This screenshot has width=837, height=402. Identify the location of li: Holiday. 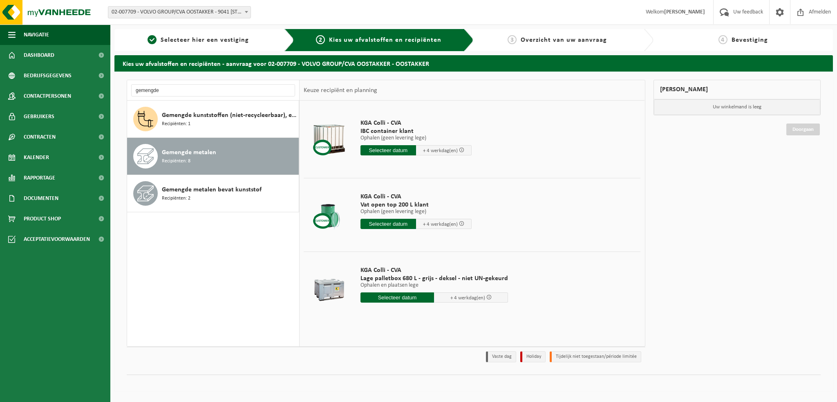
(533, 356).